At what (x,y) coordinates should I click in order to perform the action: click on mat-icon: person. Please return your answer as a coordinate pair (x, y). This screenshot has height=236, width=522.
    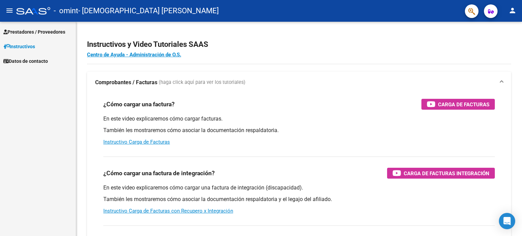
    Looking at the image, I should click on (512, 11).